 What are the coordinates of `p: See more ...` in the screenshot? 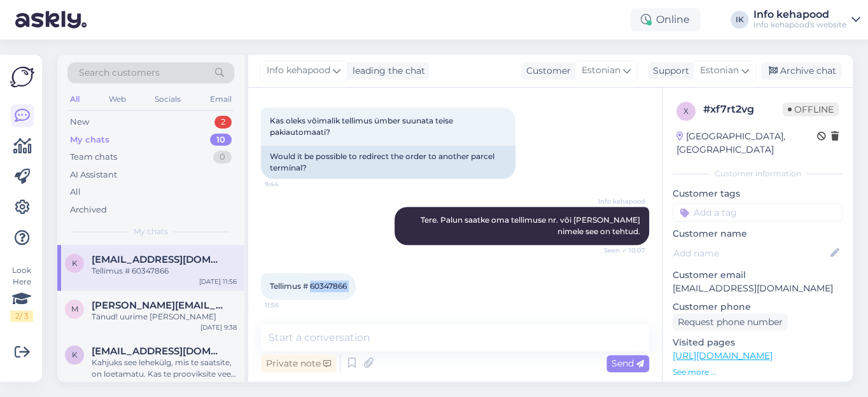 It's located at (757, 373).